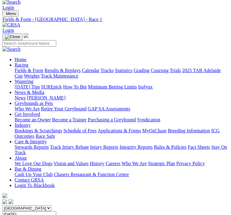  What do you see at coordinates (122, 120) in the screenshot?
I see `div: Get Involved` at bounding box center [122, 120].